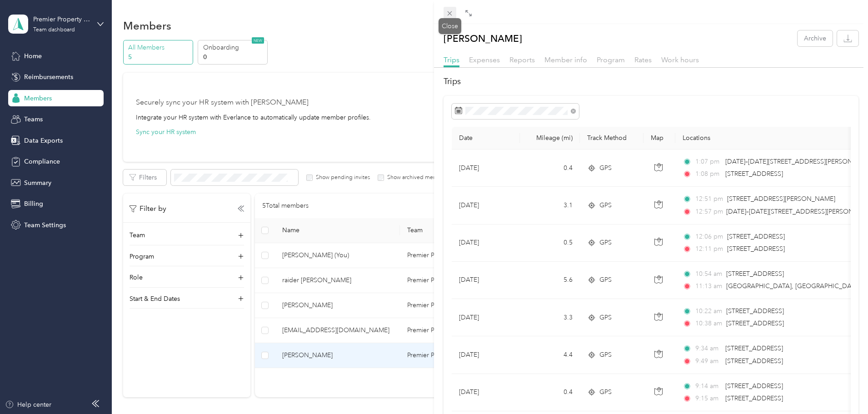  I want to click on span: Reports, so click(522, 59).